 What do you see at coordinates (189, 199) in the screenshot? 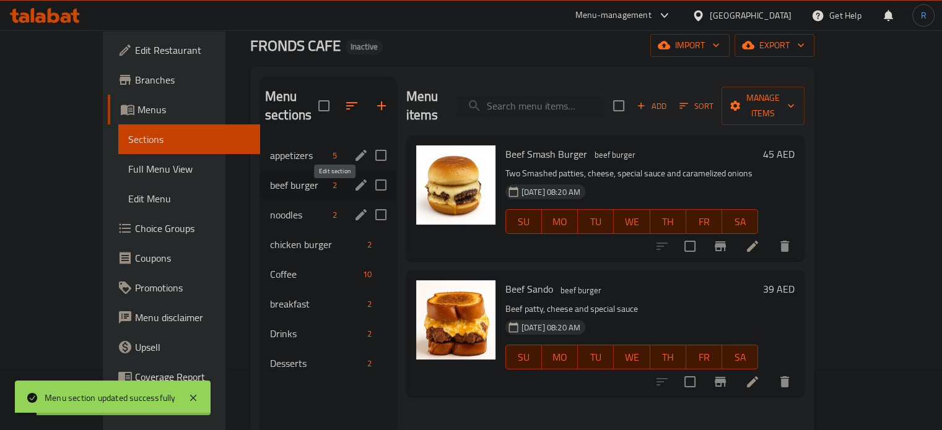
I see `span: Edit Menu` at bounding box center [189, 199].